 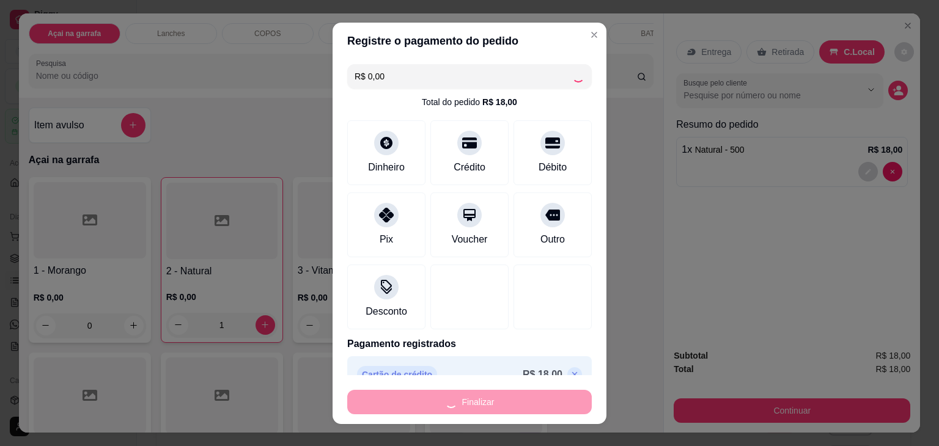 What do you see at coordinates (397, 375) in the screenshot?
I see `p: Cartão de crédito` at bounding box center [397, 375].